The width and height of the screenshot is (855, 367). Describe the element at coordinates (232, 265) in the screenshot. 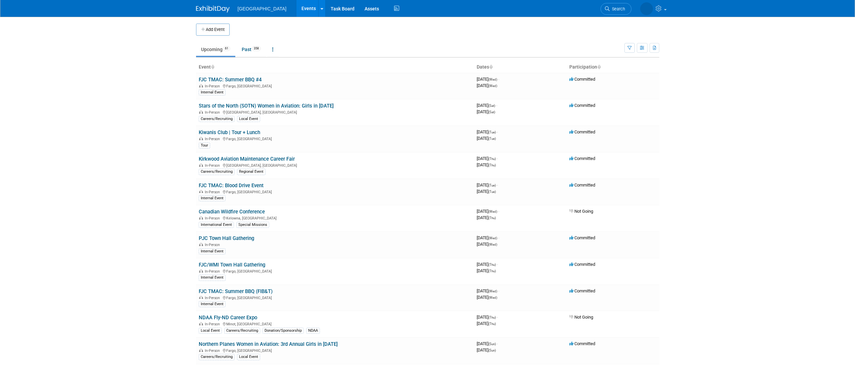

I see `a: FJC/WMI Town Hall Gathering` at that location.